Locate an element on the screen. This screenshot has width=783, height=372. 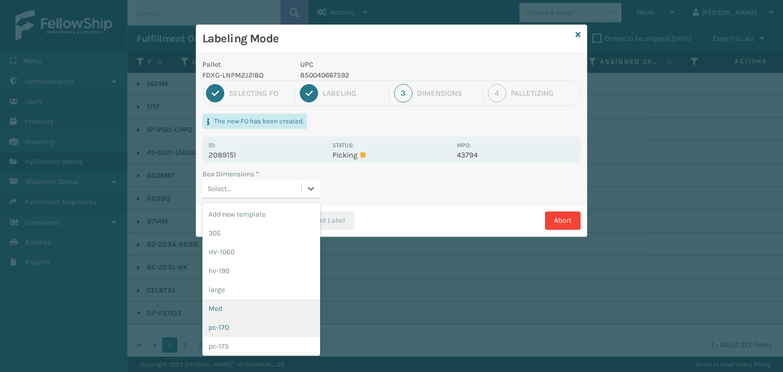
div: 3 is located at coordinates (403, 93).